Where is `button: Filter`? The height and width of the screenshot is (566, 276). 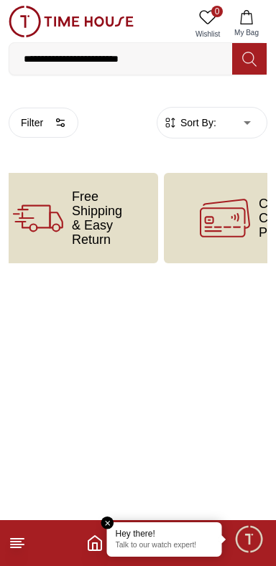
button: Filter is located at coordinates (43, 123).